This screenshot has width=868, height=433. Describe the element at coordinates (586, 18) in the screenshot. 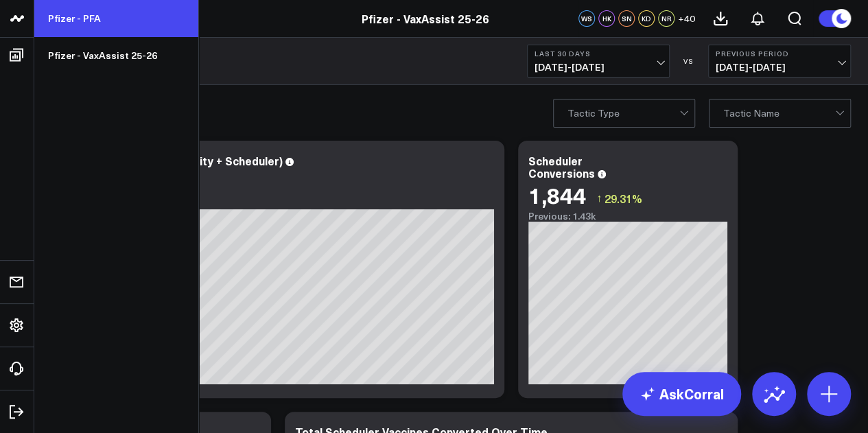

I see `div: WS` at that location.